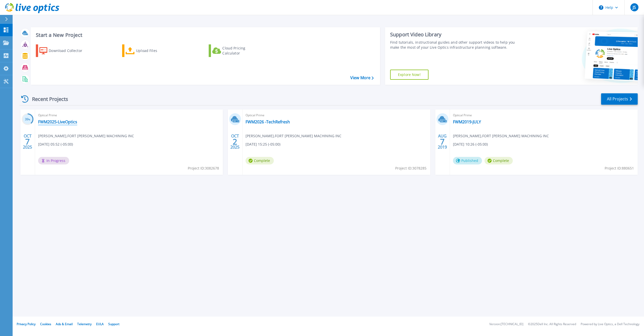  Describe the element at coordinates (57, 122) in the screenshot. I see `a: FWM2025-LiveOptics` at that location.